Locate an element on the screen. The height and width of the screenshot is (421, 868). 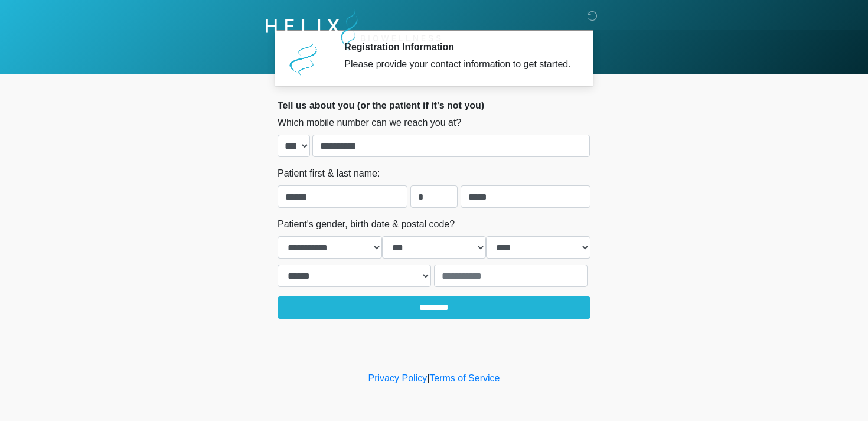
a: Privacy Policy is located at coordinates (398, 378).